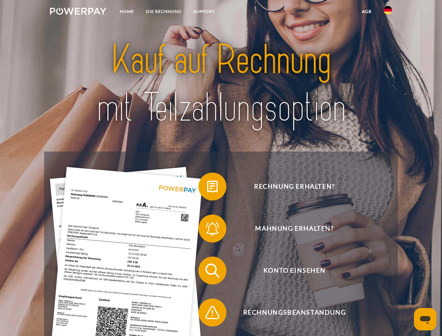  Describe the element at coordinates (78, 11) in the screenshot. I see `img: logo-powerpay-white.svg` at that location.